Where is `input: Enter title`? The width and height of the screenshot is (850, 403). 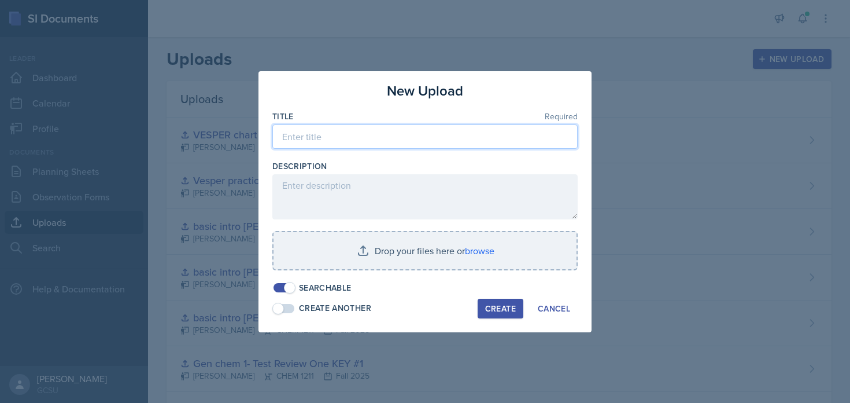 input: Enter title is located at coordinates (425, 137).